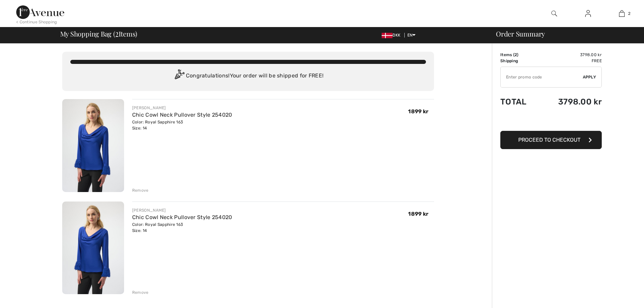 The width and height of the screenshot is (644, 308). Describe the element at coordinates (392, 35) in the screenshot. I see `span: DKK` at that location.